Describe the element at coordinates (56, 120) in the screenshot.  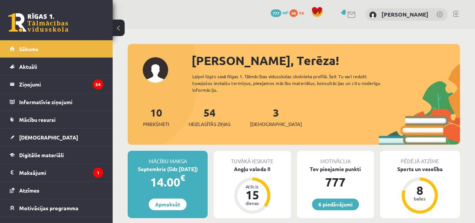
I see `a: Mācību resursi` at that location.